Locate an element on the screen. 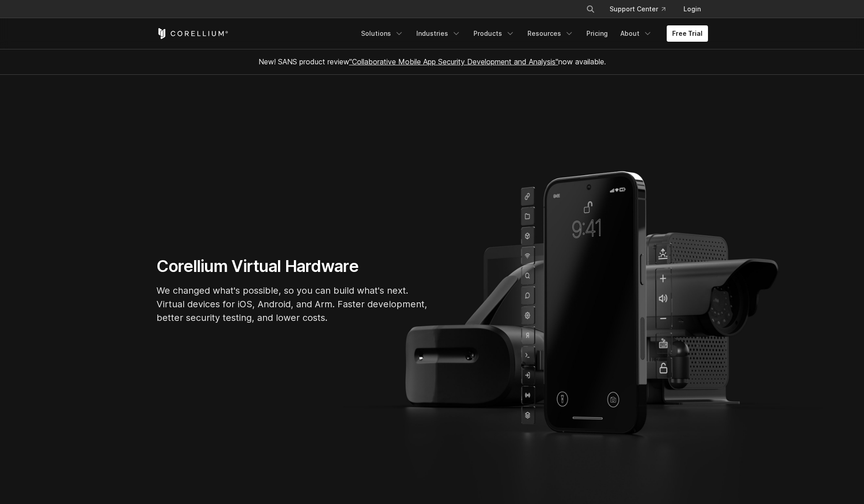  a: Free Trial is located at coordinates (687, 34).